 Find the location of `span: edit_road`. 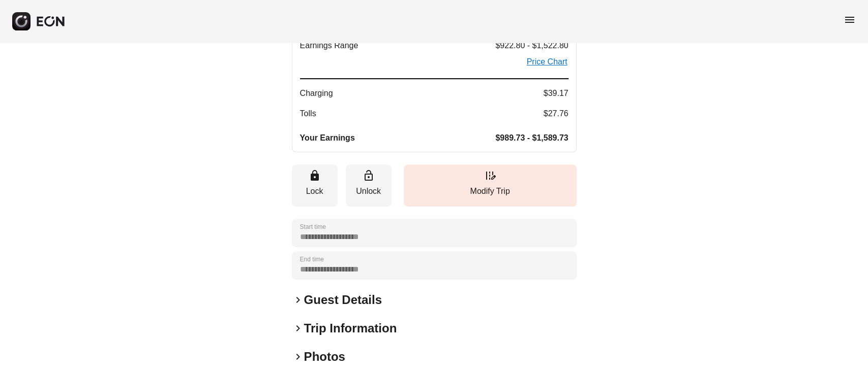

span: edit_road is located at coordinates (490, 176).